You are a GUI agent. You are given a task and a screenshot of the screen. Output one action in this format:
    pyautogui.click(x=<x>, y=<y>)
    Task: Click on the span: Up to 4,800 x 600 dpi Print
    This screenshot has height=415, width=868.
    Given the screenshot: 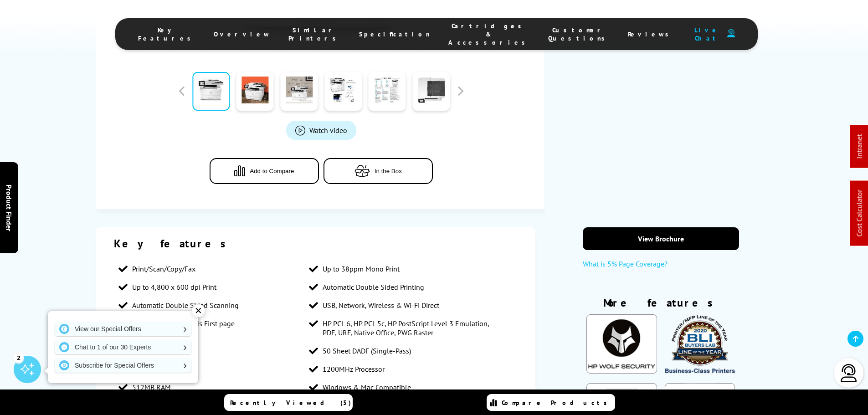 What is the action you would take?
    pyautogui.click(x=174, y=287)
    